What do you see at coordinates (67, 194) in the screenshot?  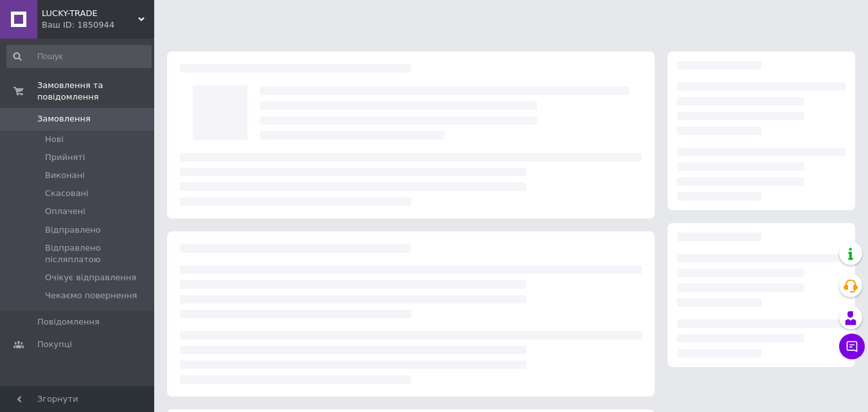 I see `span: Скасовані` at bounding box center [67, 194].